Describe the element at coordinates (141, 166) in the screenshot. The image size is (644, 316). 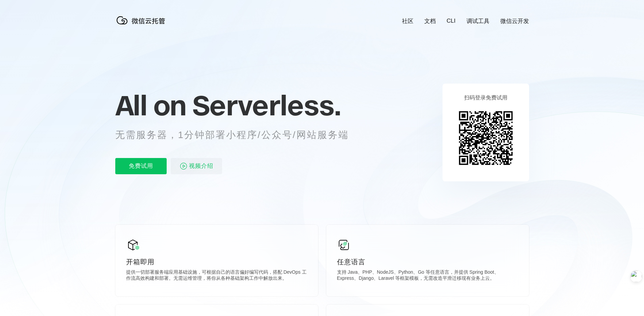
I see `p: 免费试用` at that location.